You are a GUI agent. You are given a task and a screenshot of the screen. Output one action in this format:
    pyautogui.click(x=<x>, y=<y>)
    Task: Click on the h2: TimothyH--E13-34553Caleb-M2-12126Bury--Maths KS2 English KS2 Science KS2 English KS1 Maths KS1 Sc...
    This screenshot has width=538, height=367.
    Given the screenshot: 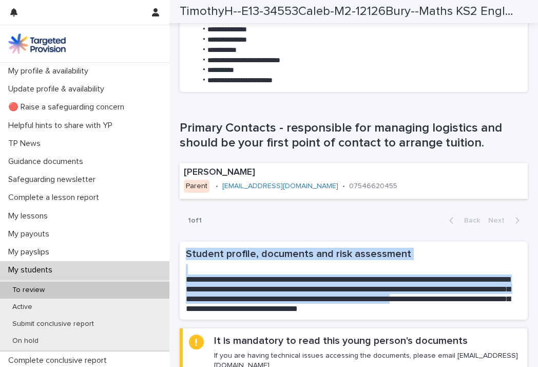 What is the action you would take?
    pyautogui.click(x=348, y=11)
    